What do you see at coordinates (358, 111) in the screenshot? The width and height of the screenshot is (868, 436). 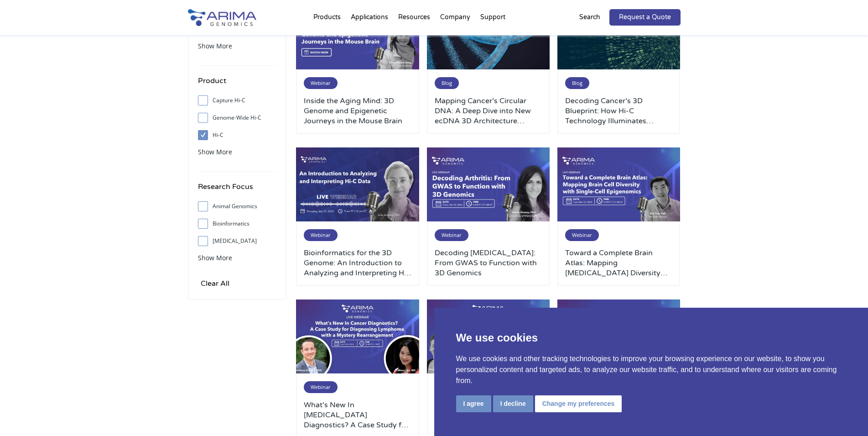 I see `a: Inside the Aging Mind: 3D Genome and Epigenetic Journeys in the Mouse Brain` at bounding box center [358, 111].